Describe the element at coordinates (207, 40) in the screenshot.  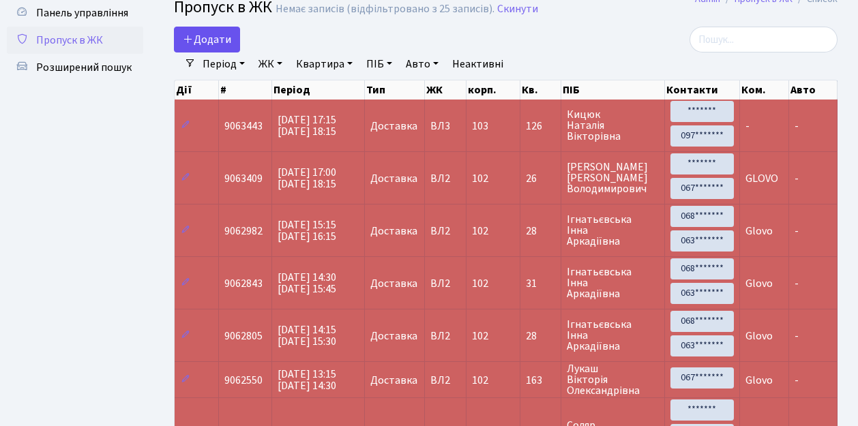
I see `span: Додати` at that location.